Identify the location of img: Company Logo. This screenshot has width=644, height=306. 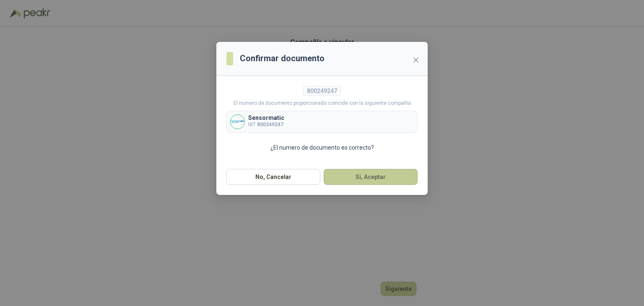
(238, 122).